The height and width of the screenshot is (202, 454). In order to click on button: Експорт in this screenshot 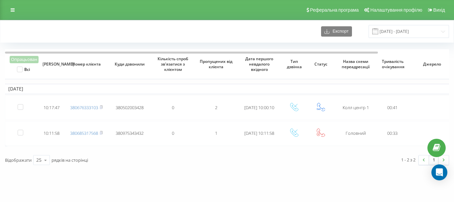, I will do `click(336, 31)`.